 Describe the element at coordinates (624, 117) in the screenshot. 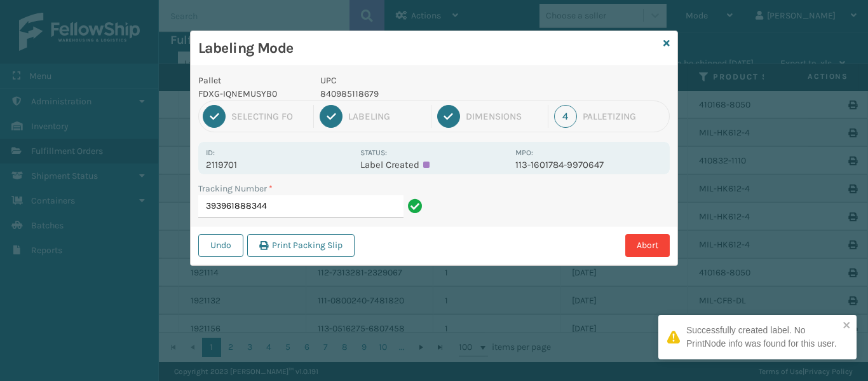

I see `div: Palletizing` at that location.